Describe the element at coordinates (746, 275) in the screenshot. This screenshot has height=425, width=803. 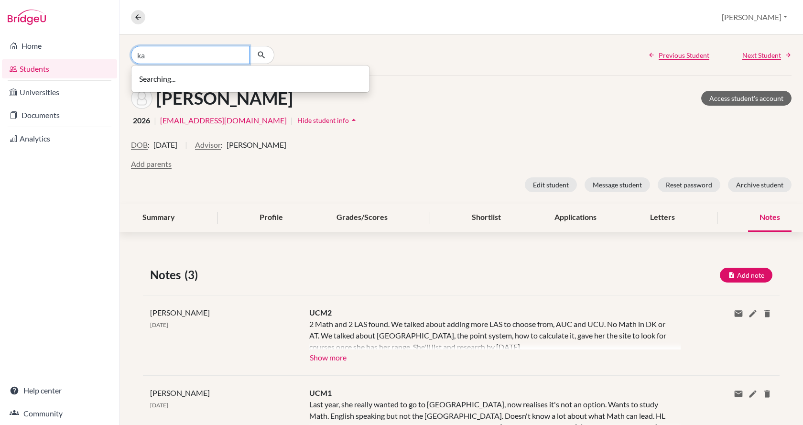
I see `button: Add note` at that location.